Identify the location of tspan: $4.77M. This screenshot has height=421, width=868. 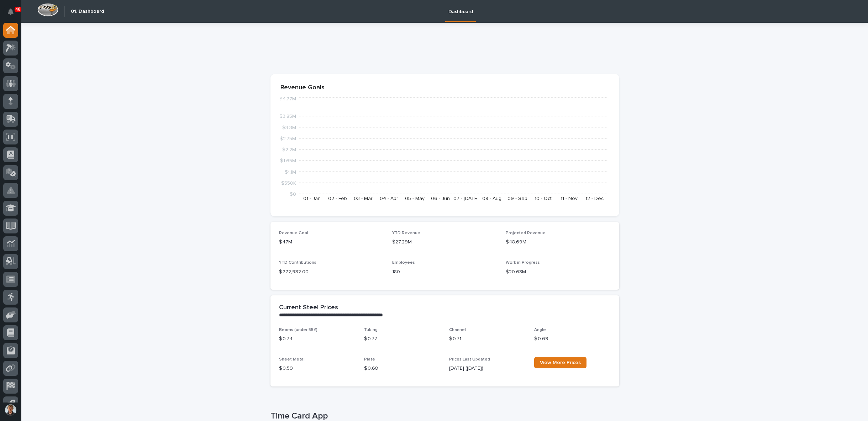
(287, 99).